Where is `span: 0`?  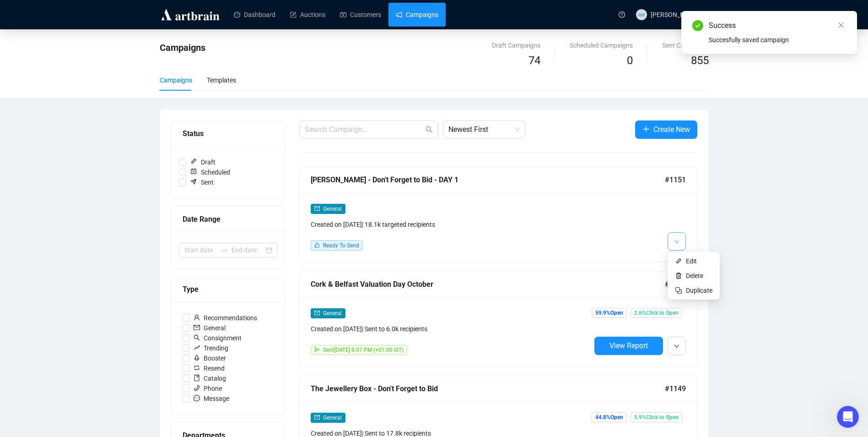
span: 0 is located at coordinates (630, 61).